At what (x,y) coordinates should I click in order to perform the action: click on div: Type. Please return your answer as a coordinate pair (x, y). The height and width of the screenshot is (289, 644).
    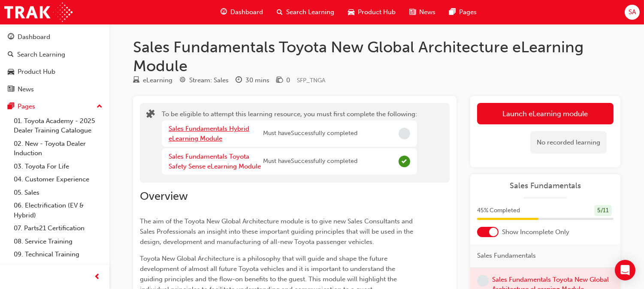
    Looking at the image, I should click on (153, 80).